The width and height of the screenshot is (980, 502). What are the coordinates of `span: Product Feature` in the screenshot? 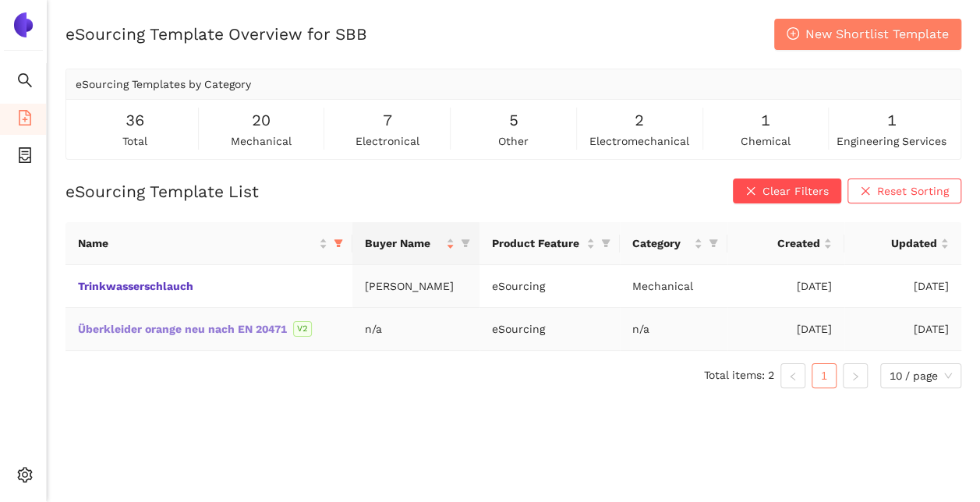 It's located at (537, 244).